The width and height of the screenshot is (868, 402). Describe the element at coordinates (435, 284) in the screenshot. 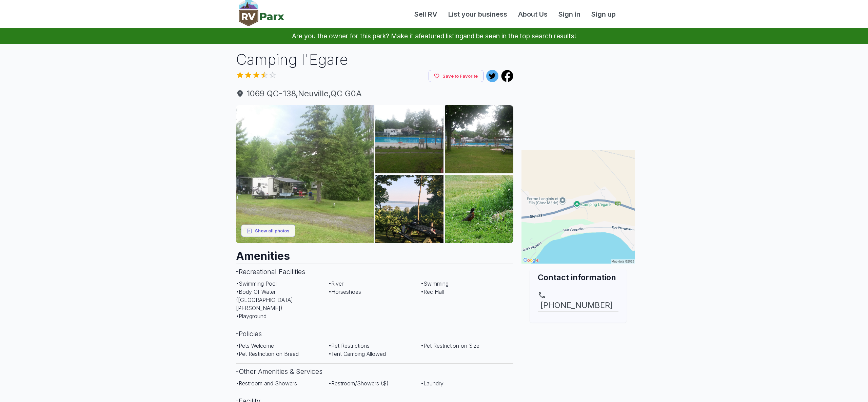

I see `span: • Swimming` at that location.